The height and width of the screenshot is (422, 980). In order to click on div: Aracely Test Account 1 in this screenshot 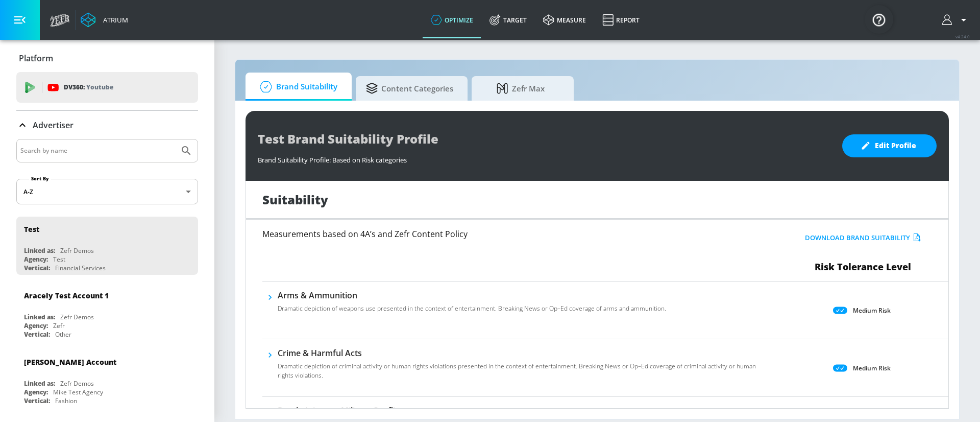, I will do `click(66, 295)`.